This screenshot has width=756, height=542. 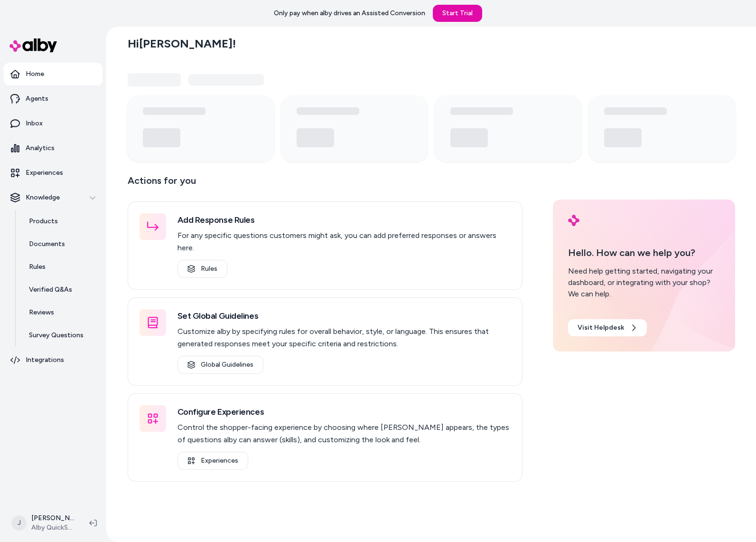 What do you see at coordinates (457, 13) in the screenshot?
I see `a: Start Trial` at bounding box center [457, 13].